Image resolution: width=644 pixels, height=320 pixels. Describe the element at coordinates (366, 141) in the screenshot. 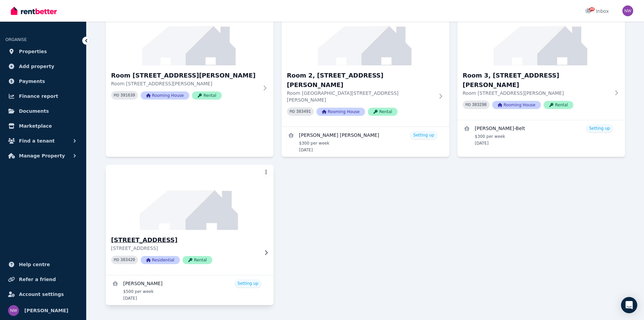

I see `a: View details for Stuart Robert McIntyre` at that location.